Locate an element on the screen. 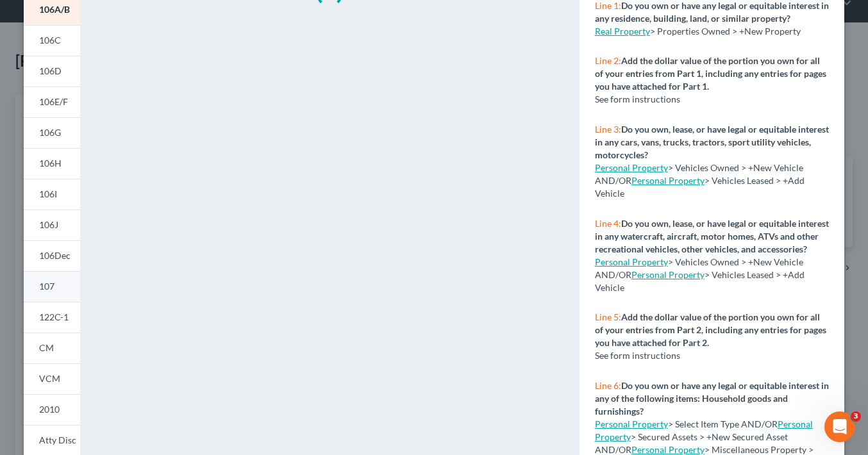 The image size is (868, 455). span: 106G is located at coordinates (50, 132).